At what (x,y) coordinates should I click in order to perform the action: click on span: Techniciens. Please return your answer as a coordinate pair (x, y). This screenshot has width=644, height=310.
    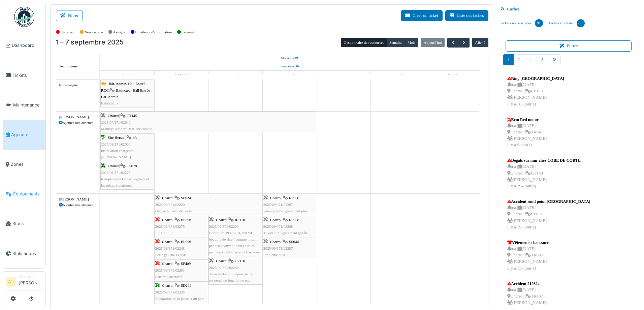
    Looking at the image, I should click on (68, 66).